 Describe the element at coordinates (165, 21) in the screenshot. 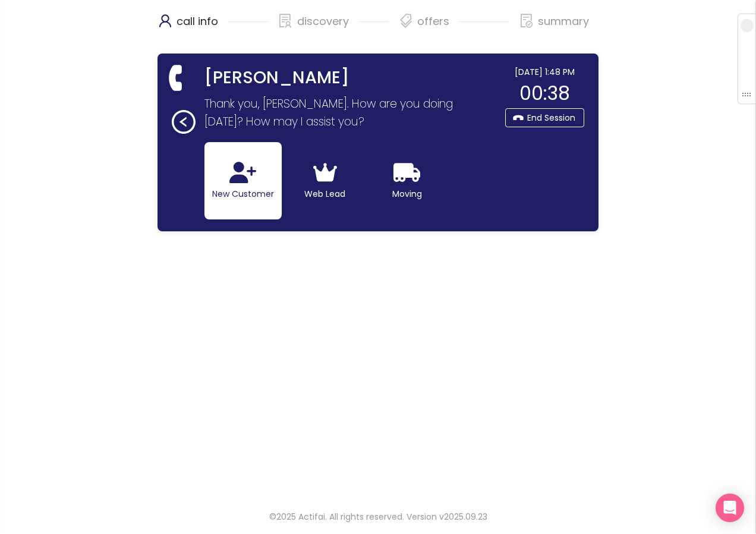

I see `span: user` at that location.